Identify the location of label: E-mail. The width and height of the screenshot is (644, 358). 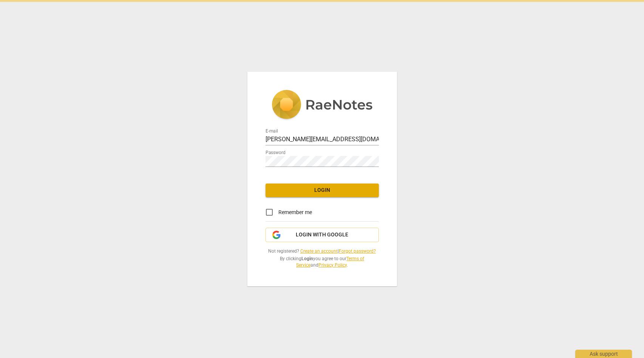
(272, 132).